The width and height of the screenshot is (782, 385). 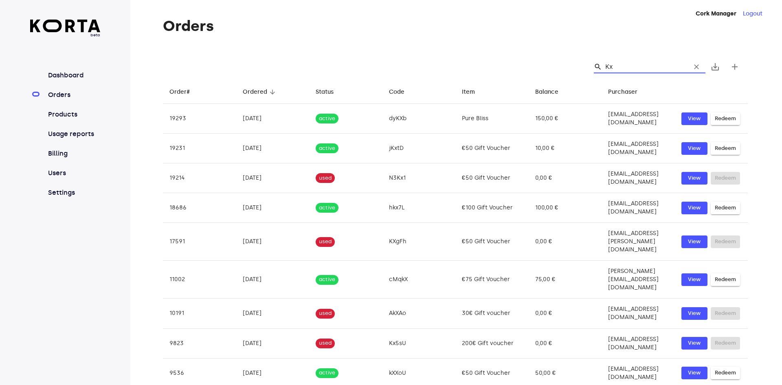 I want to click on span: Ordered, so click(x=260, y=92).